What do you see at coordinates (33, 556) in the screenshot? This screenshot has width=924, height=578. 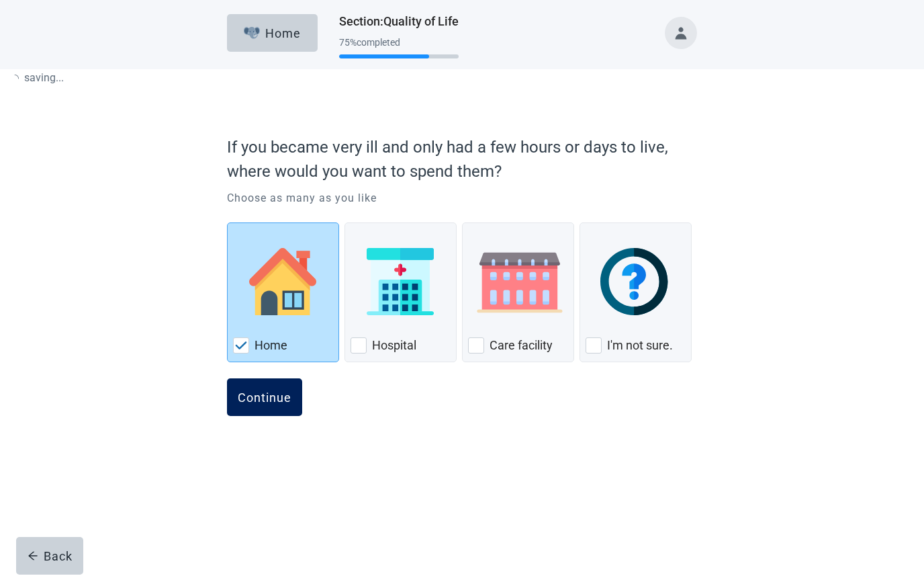 I see `span: arrow-left` at bounding box center [33, 556].